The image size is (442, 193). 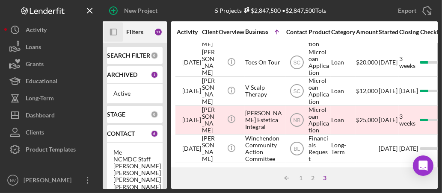 What do you see at coordinates (366, 32) in the screenshot?
I see `div: Amount` at bounding box center [366, 32].